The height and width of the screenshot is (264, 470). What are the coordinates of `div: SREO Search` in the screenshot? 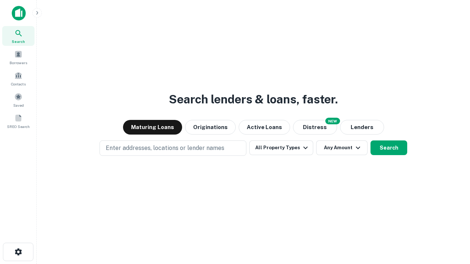 It's located at (18, 121).